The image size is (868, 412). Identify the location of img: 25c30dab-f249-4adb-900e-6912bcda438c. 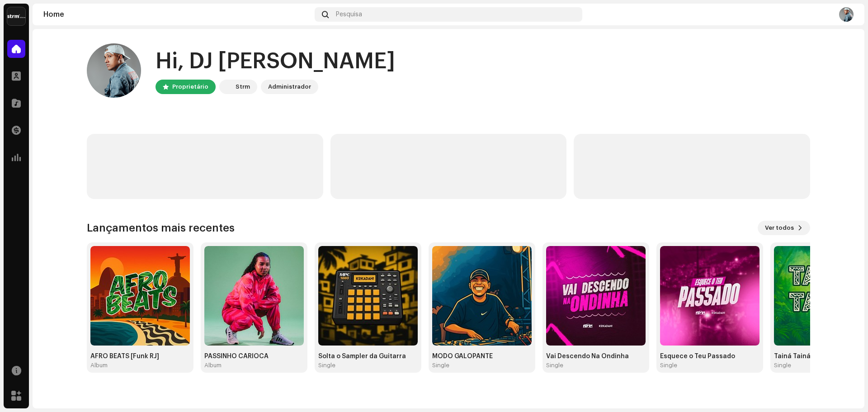
(140, 296).